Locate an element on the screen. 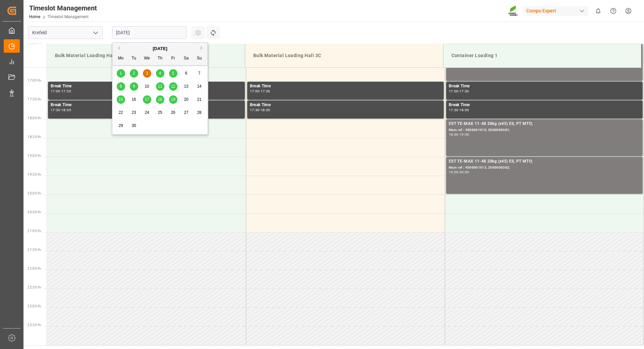 The width and height of the screenshot is (644, 349). span: 19 is located at coordinates (173, 99).